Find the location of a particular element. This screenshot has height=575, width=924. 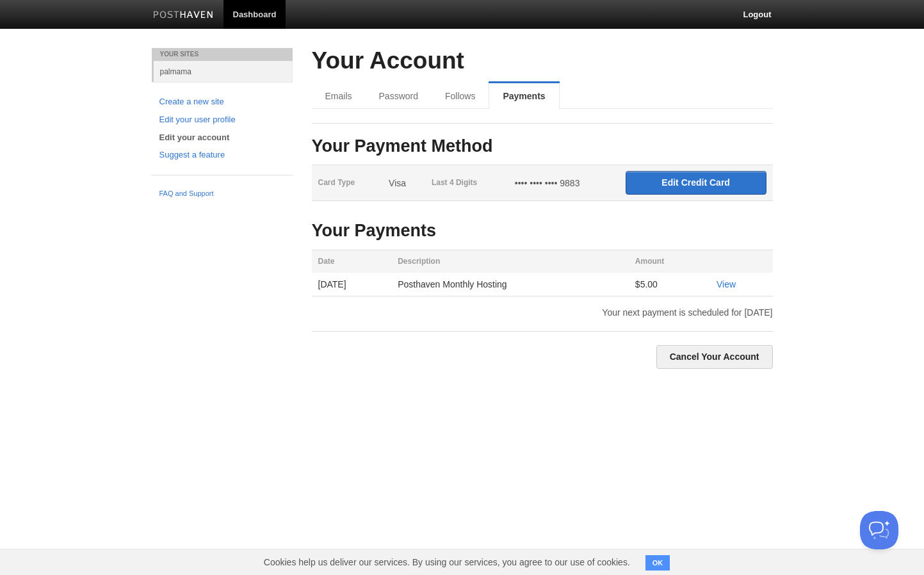

a: palmama is located at coordinates (223, 72).